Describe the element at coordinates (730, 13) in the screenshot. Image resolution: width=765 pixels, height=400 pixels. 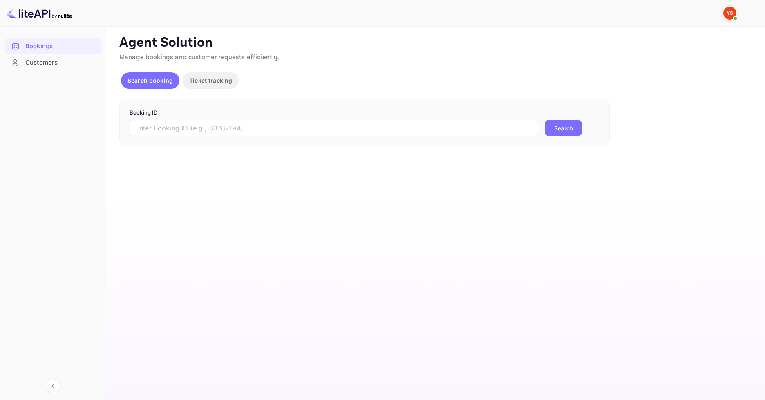
I see `img: Yandex Support` at that location.